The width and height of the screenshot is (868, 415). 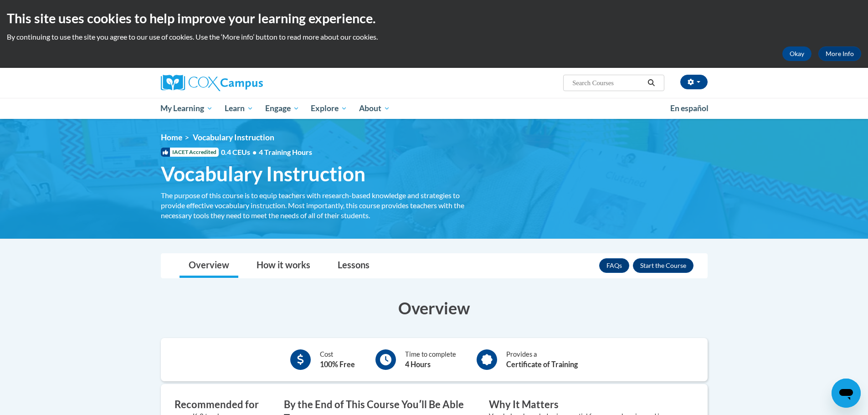 What do you see at coordinates (353, 265) in the screenshot?
I see `a: Lessons` at bounding box center [353, 265].